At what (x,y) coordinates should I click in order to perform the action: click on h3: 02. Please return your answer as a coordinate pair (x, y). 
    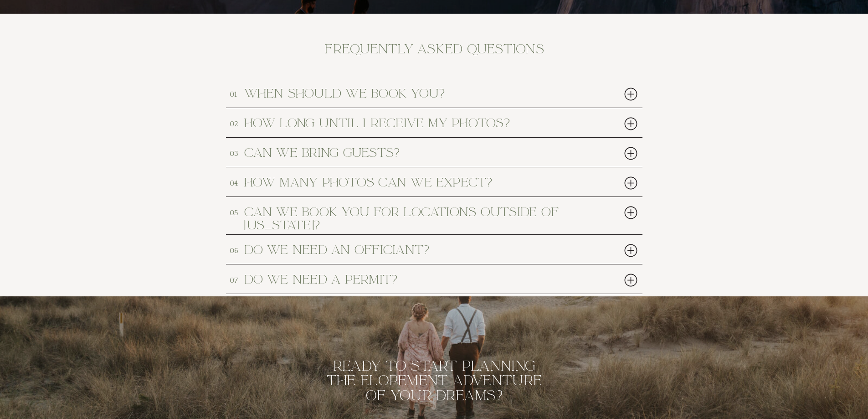
    Looking at the image, I should click on (235, 123).